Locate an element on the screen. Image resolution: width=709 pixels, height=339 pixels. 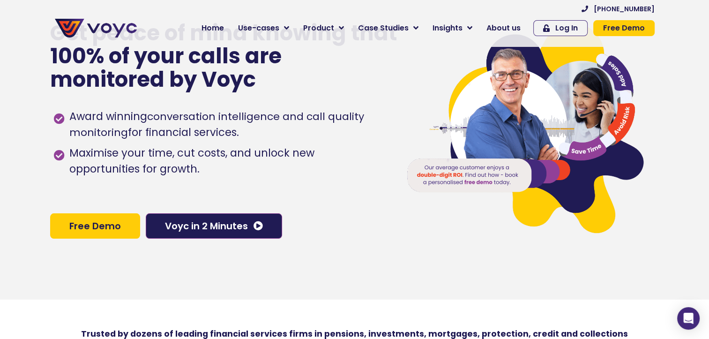
span: Phone is located at coordinates (136, 43).